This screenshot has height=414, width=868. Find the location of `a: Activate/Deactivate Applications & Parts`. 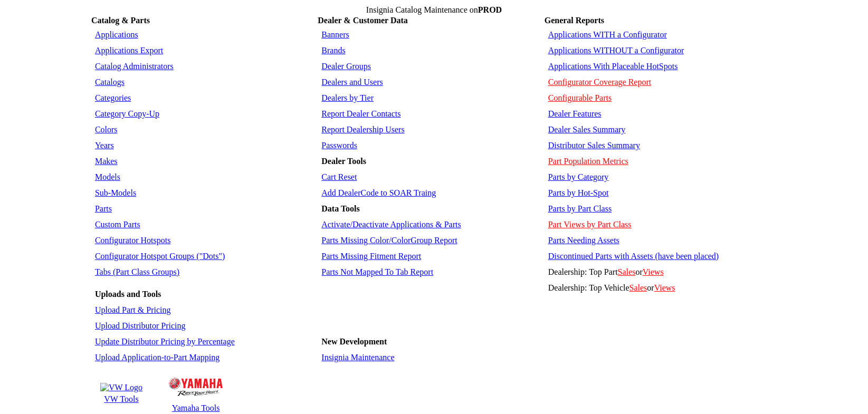

a: Activate/Deactivate Applications & Parts is located at coordinates (391, 224).